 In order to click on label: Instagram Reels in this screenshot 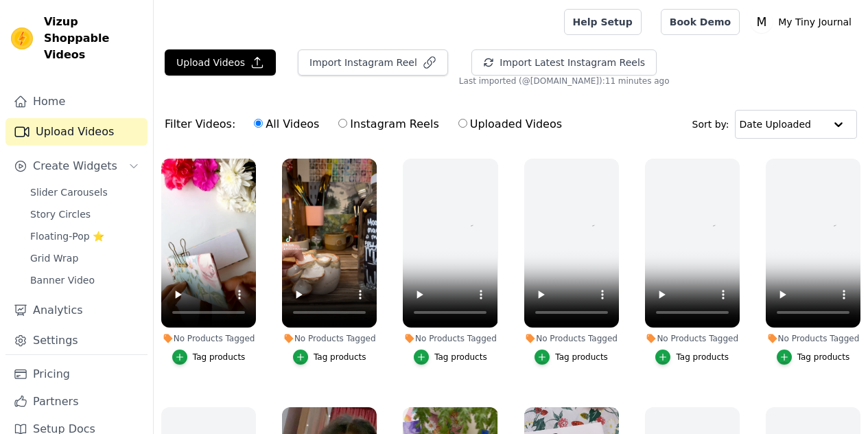, I will do `click(388, 124)`.